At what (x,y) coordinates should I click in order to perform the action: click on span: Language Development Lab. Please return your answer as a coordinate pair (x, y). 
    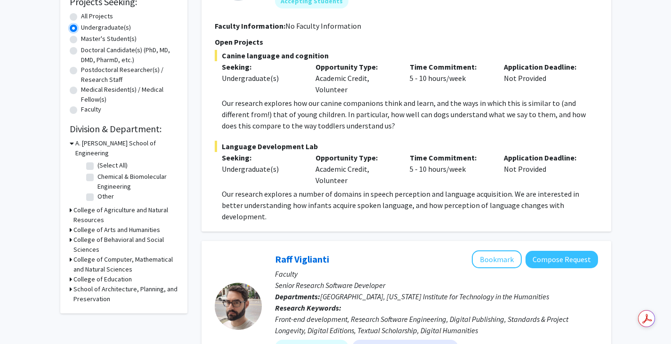
    Looking at the image, I should click on (406, 146).